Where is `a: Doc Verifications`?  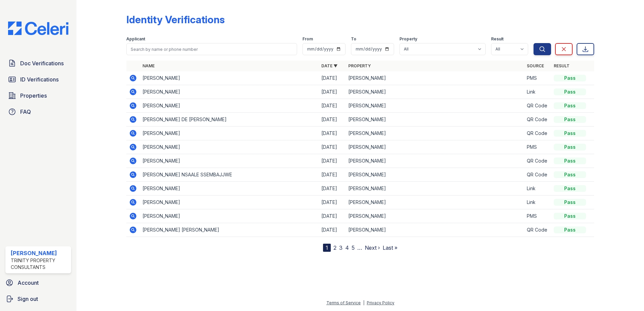 a: Doc Verifications is located at coordinates (38, 63).